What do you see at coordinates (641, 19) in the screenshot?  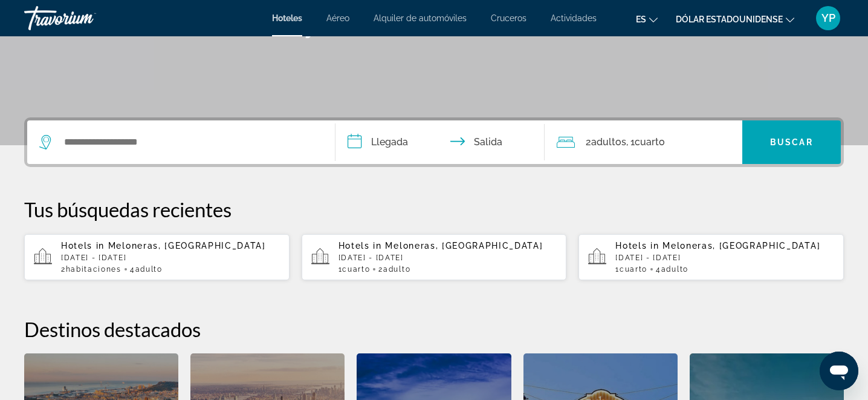 I see `font: es` at bounding box center [641, 19].